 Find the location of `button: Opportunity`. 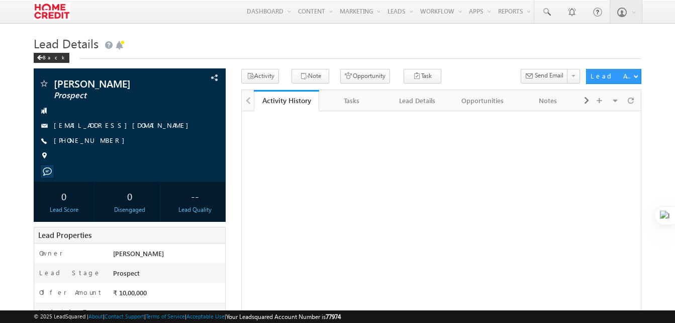

button: Opportunity is located at coordinates (365, 76).